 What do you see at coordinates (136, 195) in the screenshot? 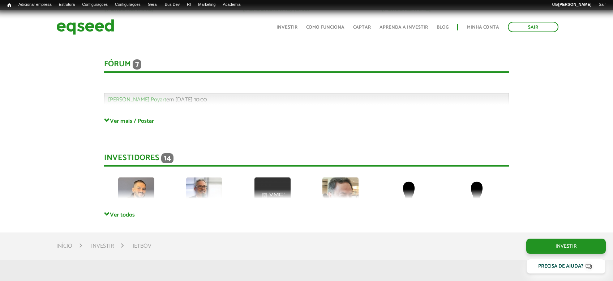
I see `img: picture-72979-1756068561.jpg` at bounding box center [136, 195].